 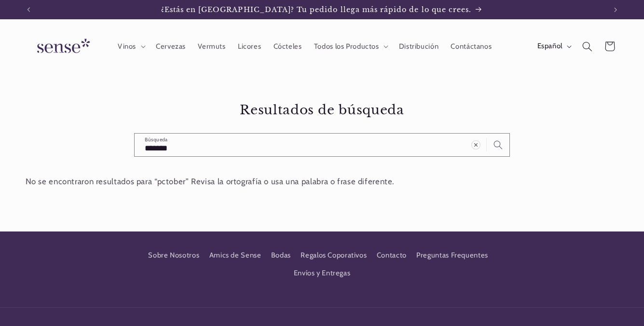 I want to click on a: Regalos Coporativos, so click(x=333, y=256).